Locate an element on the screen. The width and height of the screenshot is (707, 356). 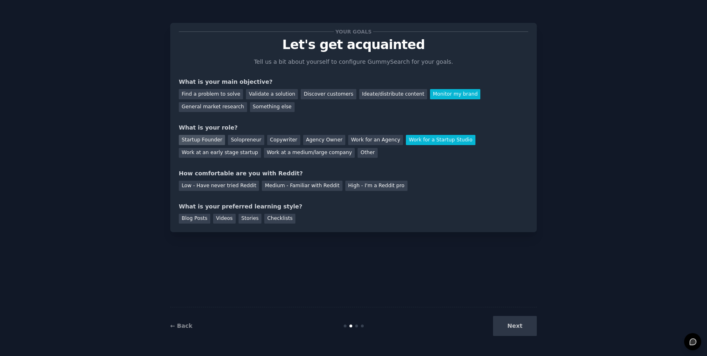
div: Work for a Startup Studio is located at coordinates (440, 140).